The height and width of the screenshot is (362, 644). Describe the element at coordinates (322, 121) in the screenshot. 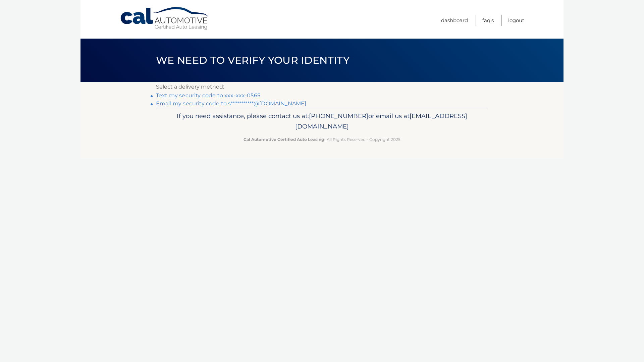

I see `p: If you need assistance, please contact us at: or email us at` at that location.